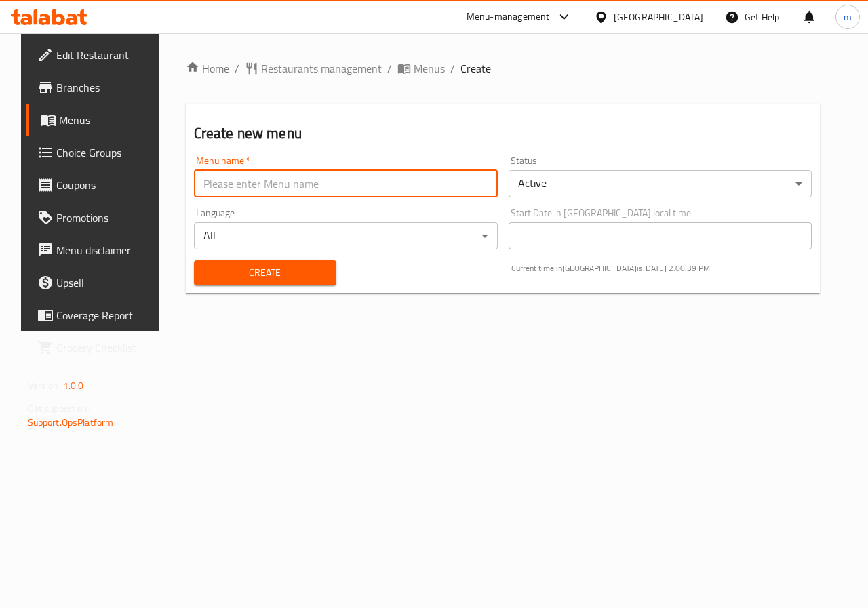 The width and height of the screenshot is (868, 608). Describe the element at coordinates (70, 422) in the screenshot. I see `a: Support.OpsPlatform` at that location.